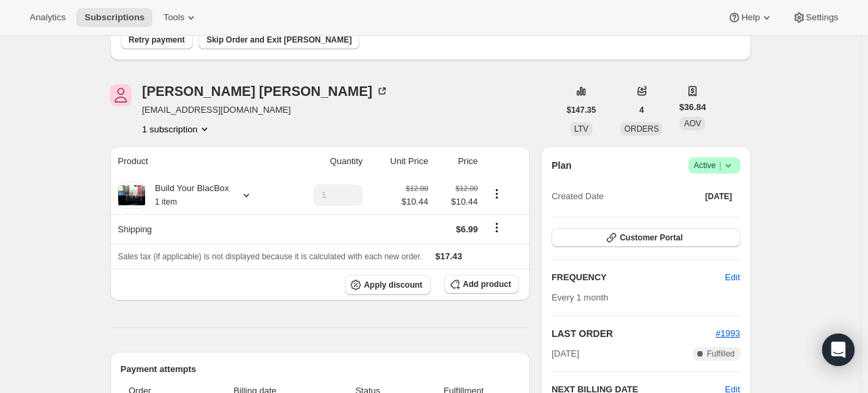  I want to click on th: Quantity, so click(325, 161).